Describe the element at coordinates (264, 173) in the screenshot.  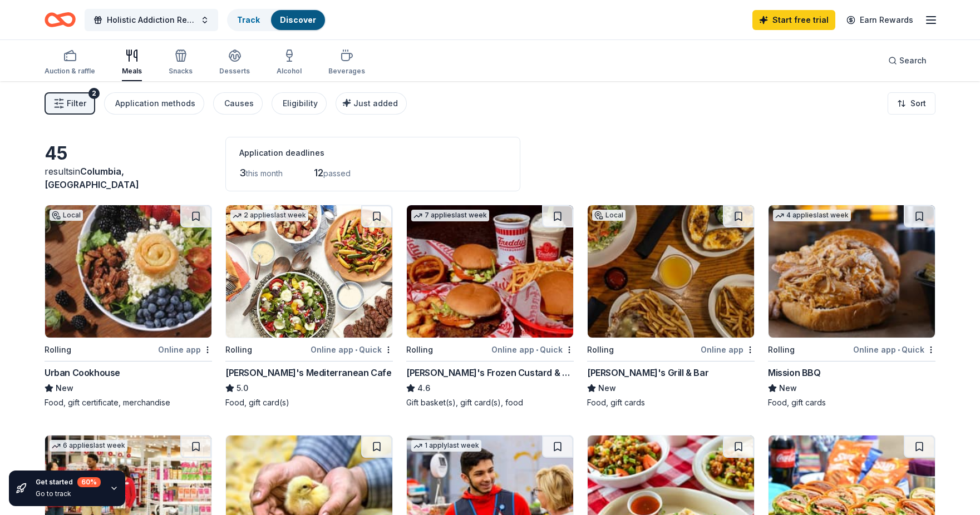
I see `span: this month` at that location.